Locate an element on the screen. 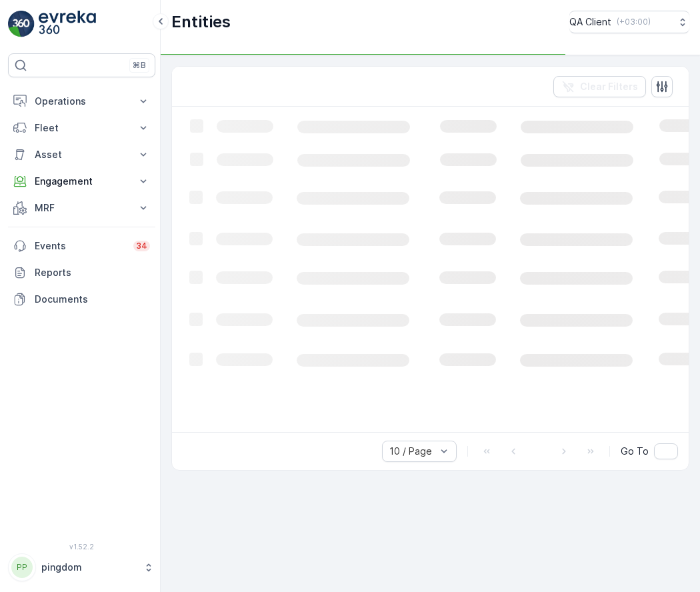  button: Operations is located at coordinates (82, 101).